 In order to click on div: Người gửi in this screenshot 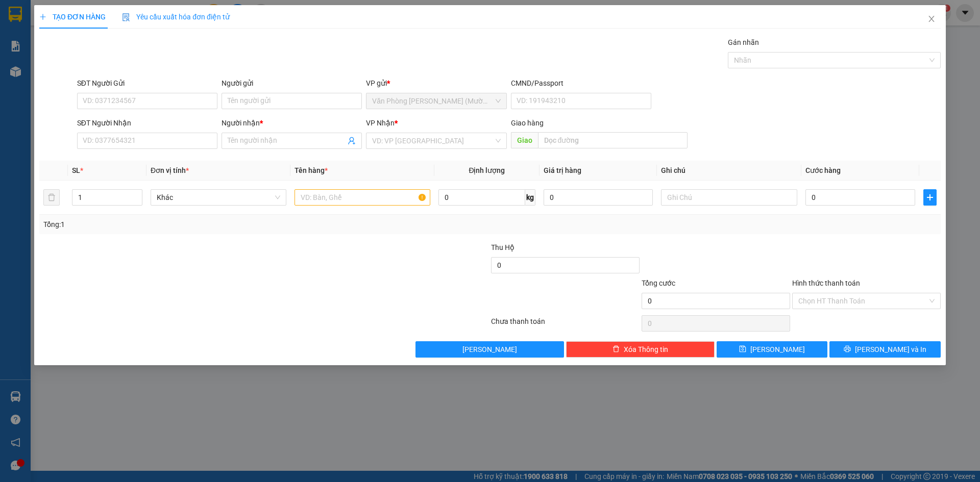, I will do `click(292, 83)`.